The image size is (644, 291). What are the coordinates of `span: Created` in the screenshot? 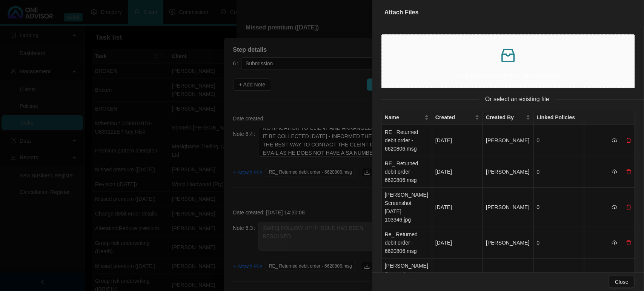 It's located at (454, 117).